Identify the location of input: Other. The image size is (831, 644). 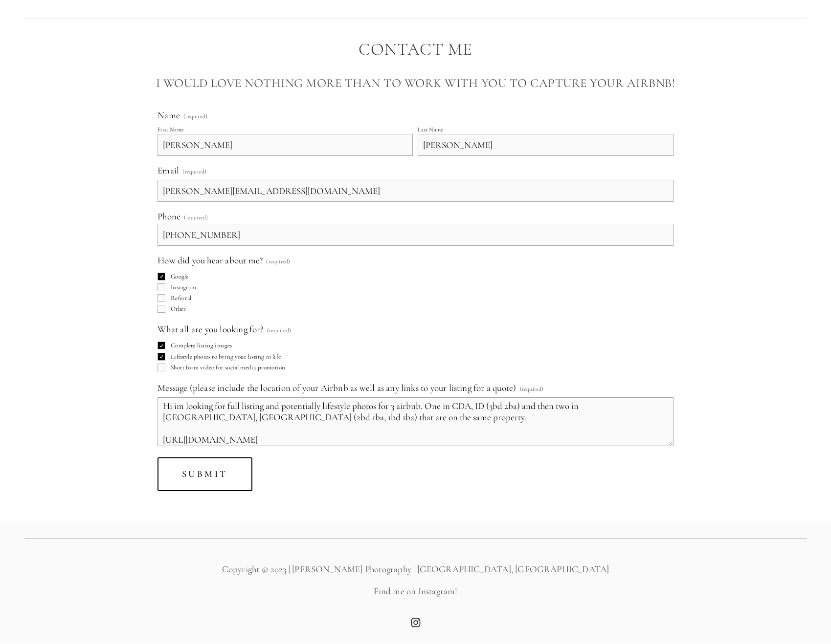
(161, 309).